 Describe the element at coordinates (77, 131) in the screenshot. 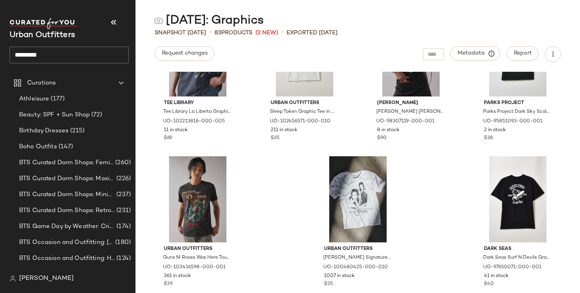

I see `span: (215)` at that location.